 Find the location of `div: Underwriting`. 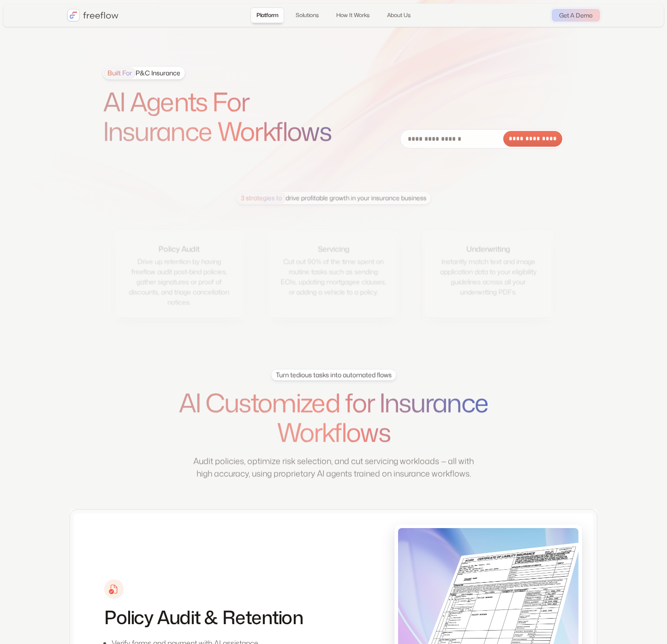

div: Underwriting is located at coordinates (488, 249).